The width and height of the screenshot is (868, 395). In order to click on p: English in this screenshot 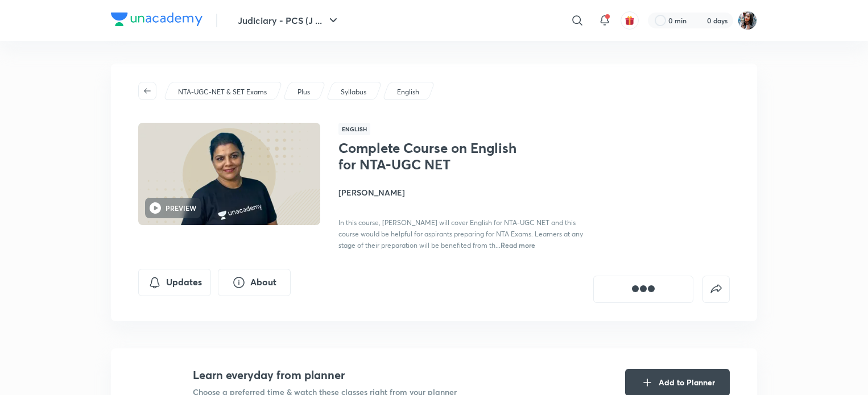, I will do `click(408, 93)`.